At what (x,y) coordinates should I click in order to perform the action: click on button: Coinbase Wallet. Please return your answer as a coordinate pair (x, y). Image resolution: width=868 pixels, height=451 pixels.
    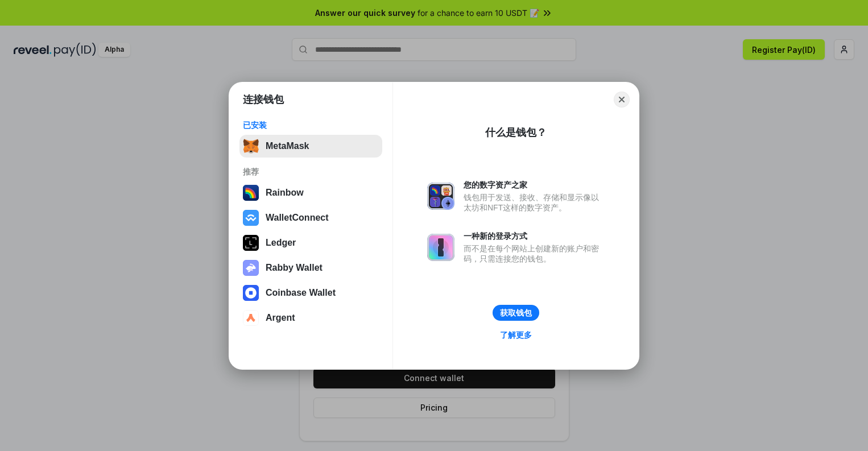
    Looking at the image, I should click on (311, 293).